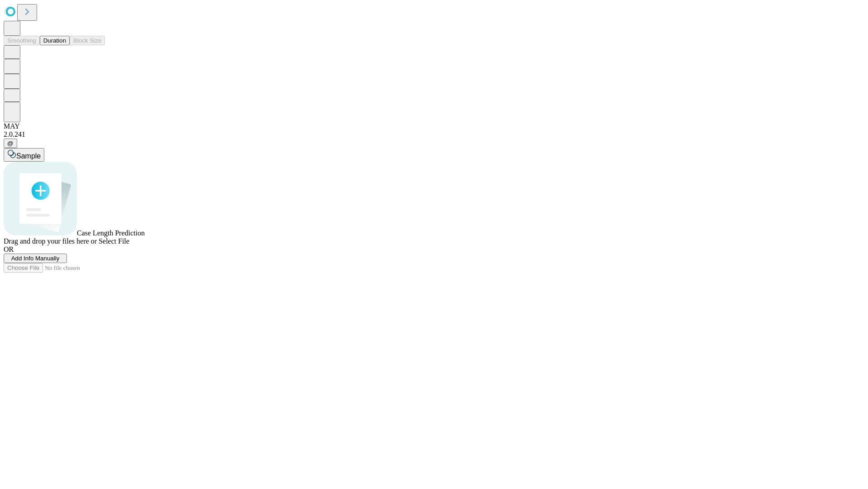  I want to click on span: Case Length Prediction, so click(111, 233).